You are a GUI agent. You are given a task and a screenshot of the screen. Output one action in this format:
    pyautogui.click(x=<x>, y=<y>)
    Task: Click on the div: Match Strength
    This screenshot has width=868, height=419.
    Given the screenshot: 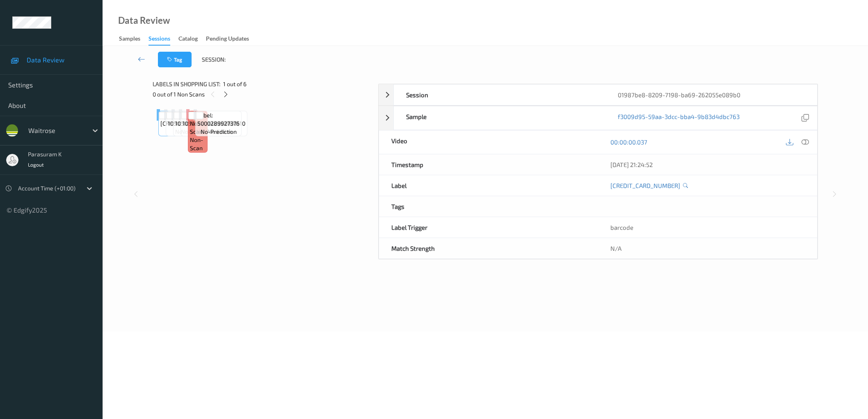 What is the action you would take?
    pyautogui.click(x=489, y=248)
    